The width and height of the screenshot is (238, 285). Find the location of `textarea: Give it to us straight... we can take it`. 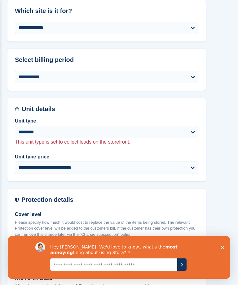

textarea: Give it to us straight... we can take it is located at coordinates (106, 28).